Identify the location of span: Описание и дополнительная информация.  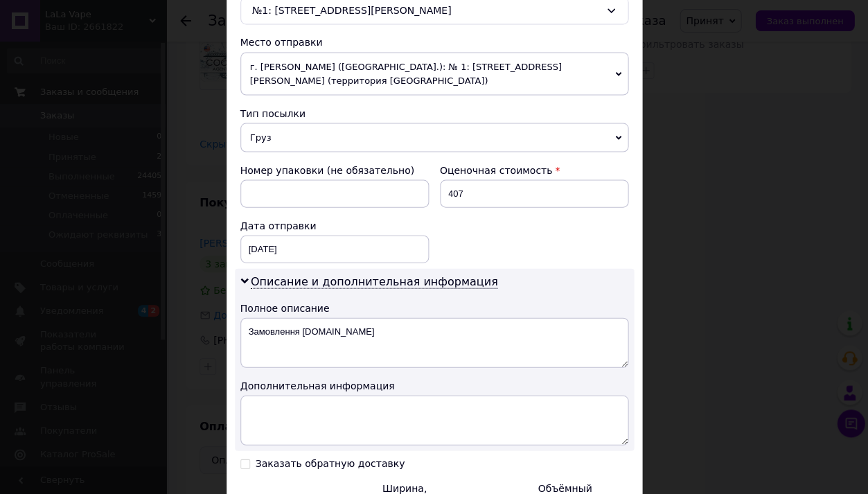
(374, 282).